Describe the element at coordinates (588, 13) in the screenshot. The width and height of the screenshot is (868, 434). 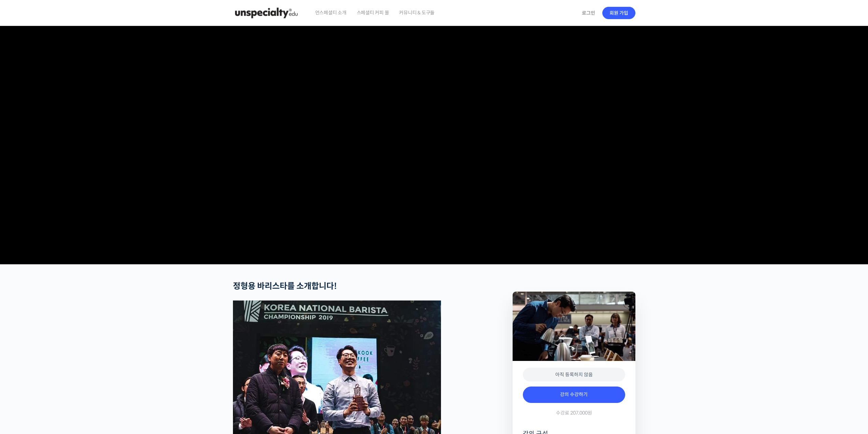
I see `a: 로그인` at that location.